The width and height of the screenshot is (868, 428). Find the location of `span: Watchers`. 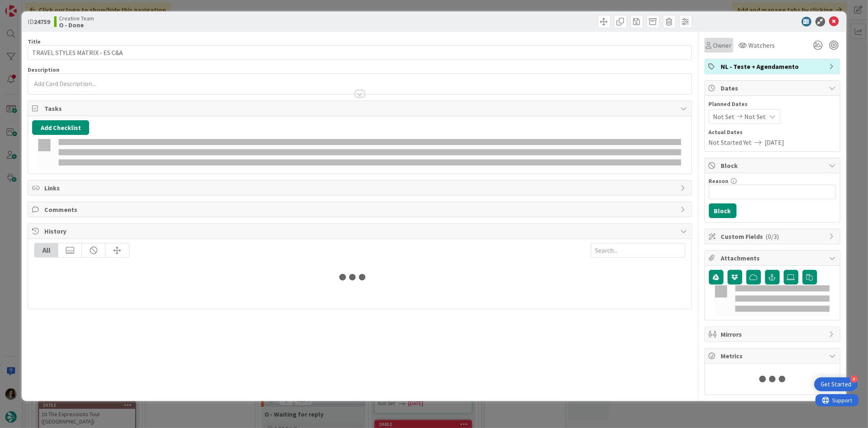

span: Watchers is located at coordinates (762, 45).